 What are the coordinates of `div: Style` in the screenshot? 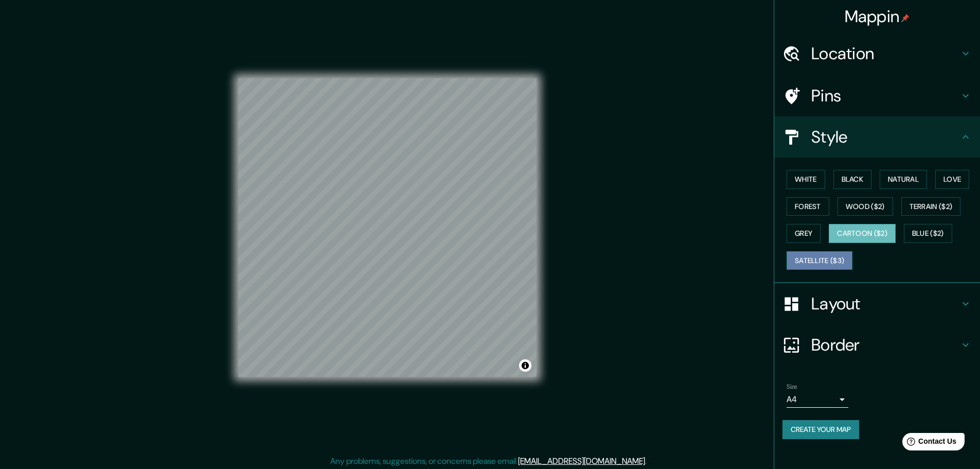 It's located at (877, 137).